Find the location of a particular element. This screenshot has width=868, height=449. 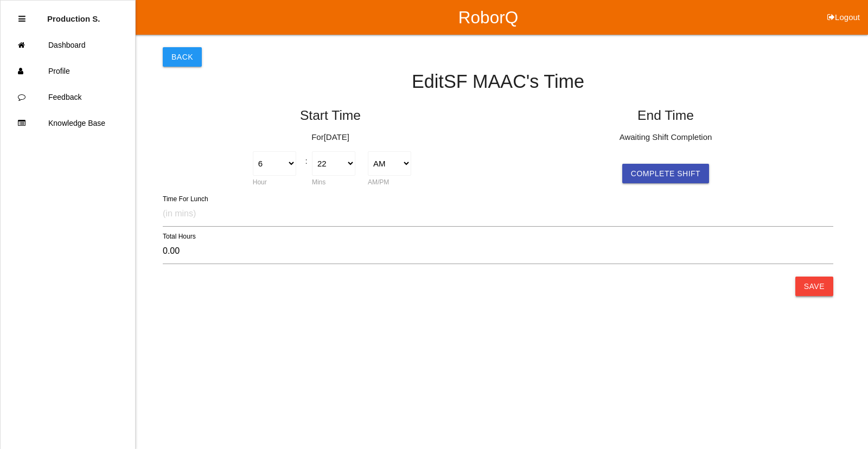

p: Awaiting Shift Completion is located at coordinates (665, 137).